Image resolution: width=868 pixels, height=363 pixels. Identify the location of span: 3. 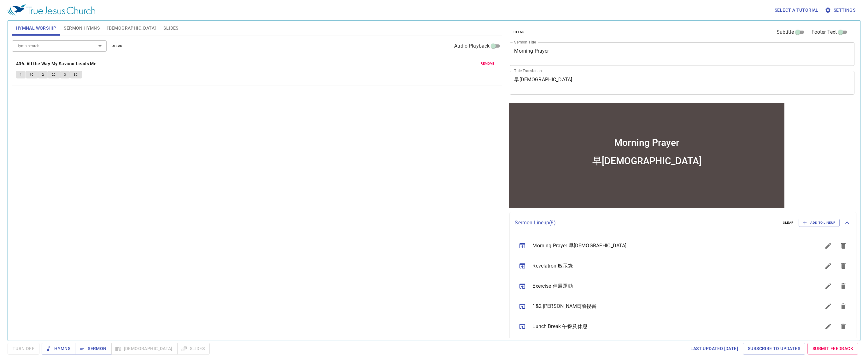
(65, 75).